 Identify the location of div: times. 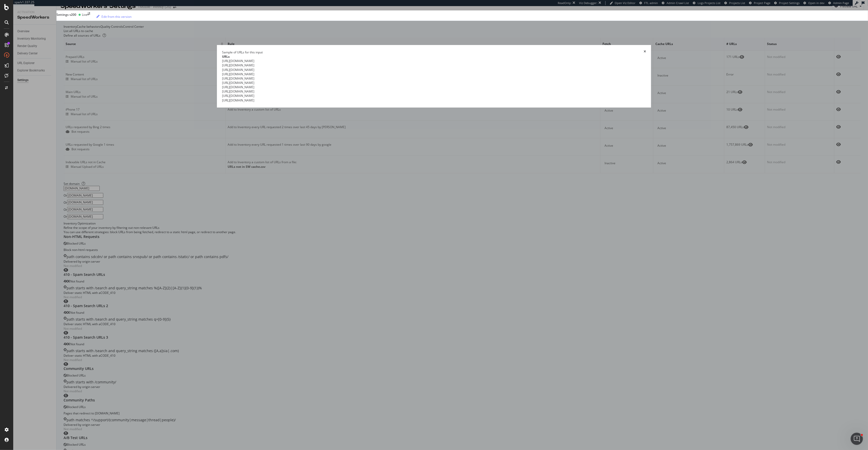
(644, 52).